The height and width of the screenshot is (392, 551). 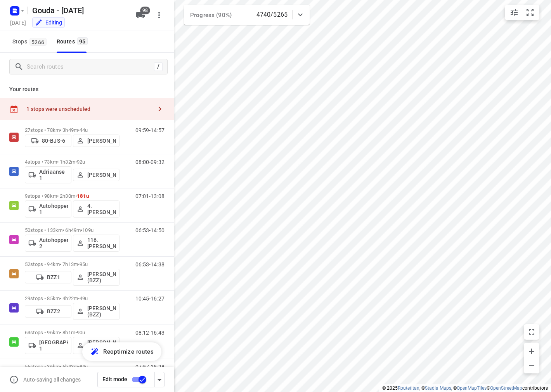 What do you see at coordinates (159, 379) in the screenshot?
I see `div: Driver app settings` at bounding box center [159, 379].